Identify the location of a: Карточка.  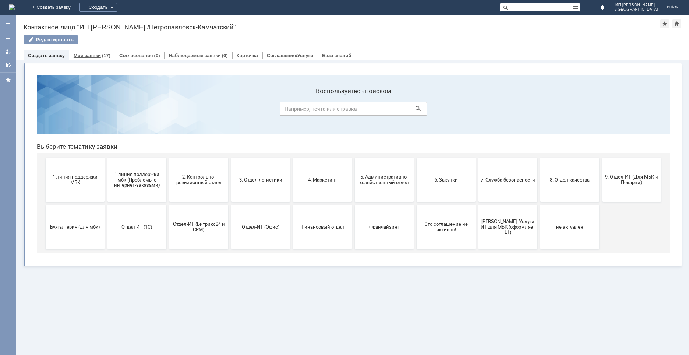
(247, 55).